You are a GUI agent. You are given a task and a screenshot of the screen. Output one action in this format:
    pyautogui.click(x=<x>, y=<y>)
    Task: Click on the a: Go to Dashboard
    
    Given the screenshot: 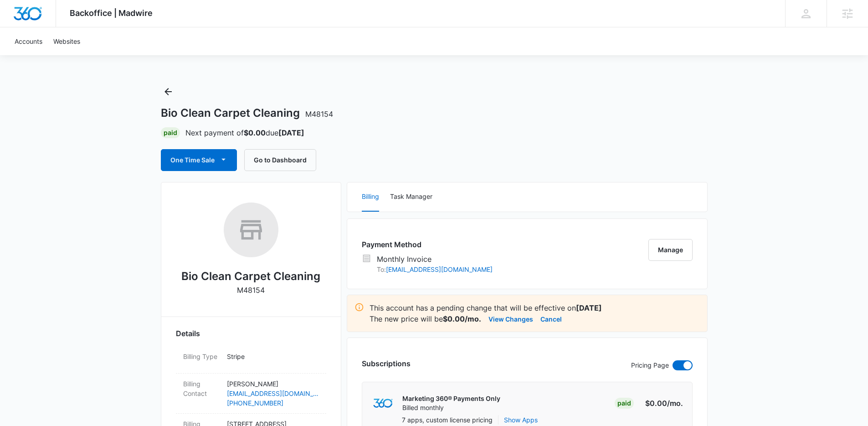 What is the action you would take?
    pyautogui.click(x=280, y=160)
    